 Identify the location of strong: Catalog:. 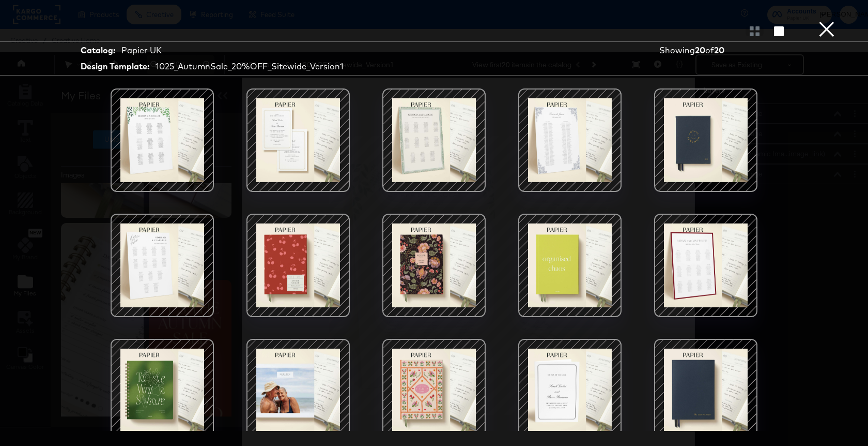
(98, 50).